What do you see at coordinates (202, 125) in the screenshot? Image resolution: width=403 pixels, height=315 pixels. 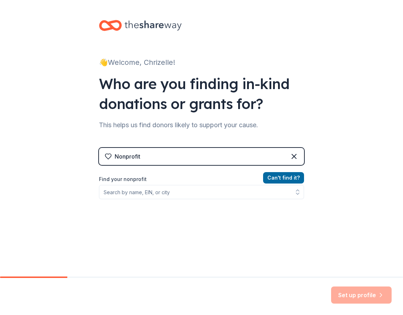 I see `div: This helps us find donors likely to support your cause.` at bounding box center [202, 125].